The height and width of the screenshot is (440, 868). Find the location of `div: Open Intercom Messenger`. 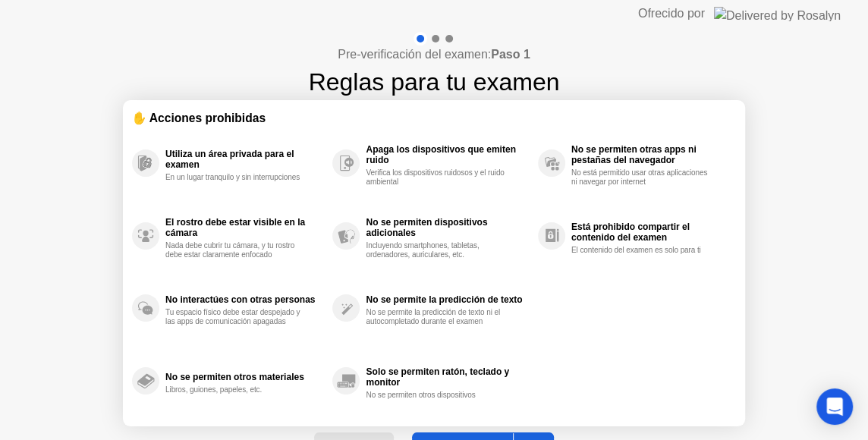

div: Open Intercom Messenger is located at coordinates (835, 407).